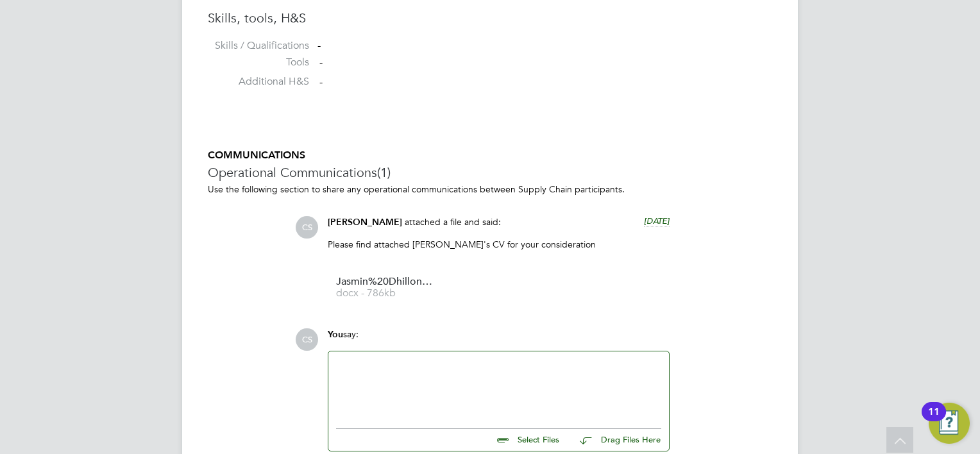 This screenshot has width=980, height=454. I want to click on h3: Operational Communications, so click(490, 172).